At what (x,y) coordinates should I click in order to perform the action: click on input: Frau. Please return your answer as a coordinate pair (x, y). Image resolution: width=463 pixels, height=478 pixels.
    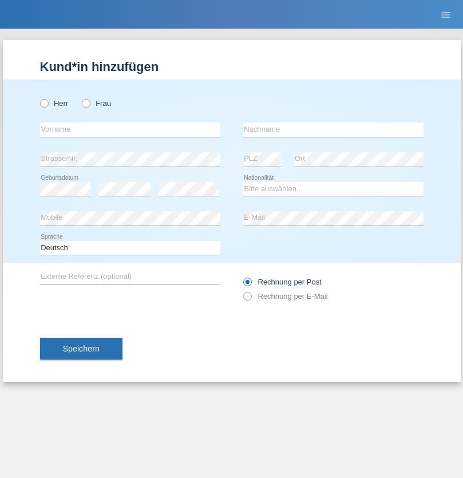
    Looking at the image, I should click on (85, 103).